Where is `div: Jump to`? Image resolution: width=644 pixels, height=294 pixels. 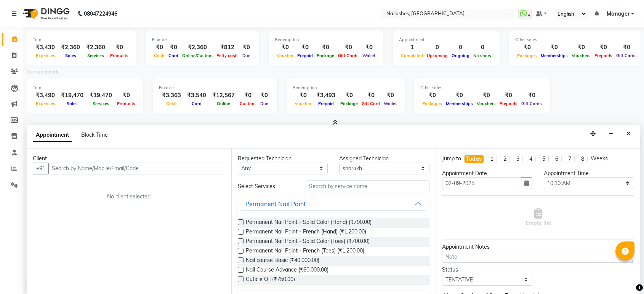 div: Jump to is located at coordinates (451, 158).